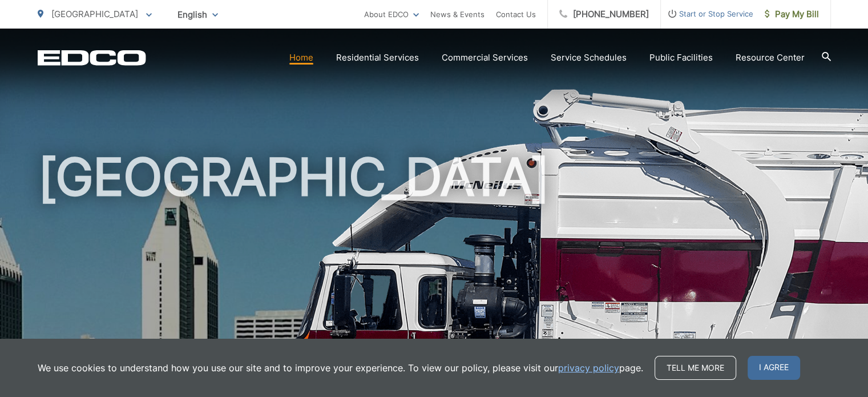 Image resolution: width=868 pixels, height=397 pixels. Describe the element at coordinates (681, 58) in the screenshot. I see `a: Public Facilities` at that location.